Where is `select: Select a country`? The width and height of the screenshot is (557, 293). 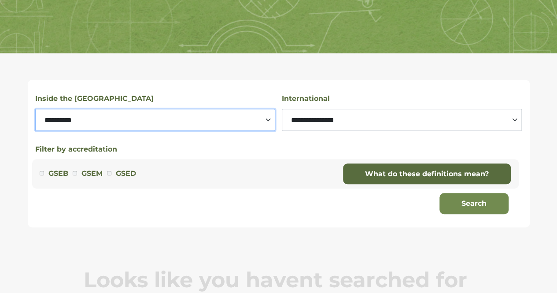
select: Select a country is located at coordinates (401, 120).